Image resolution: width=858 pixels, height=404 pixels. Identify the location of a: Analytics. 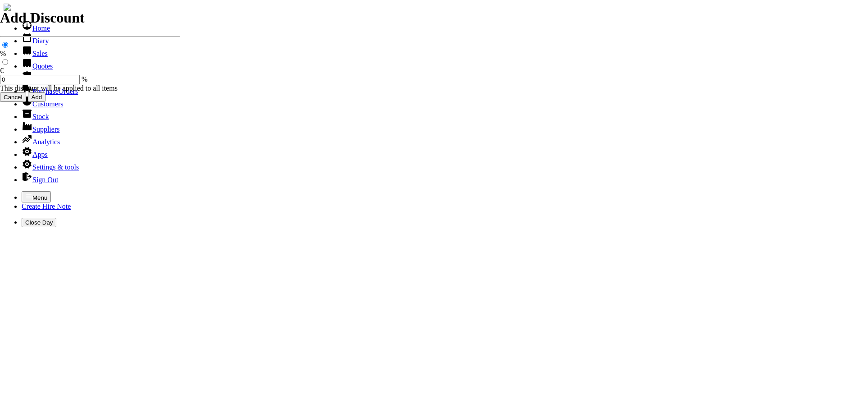
(41, 141).